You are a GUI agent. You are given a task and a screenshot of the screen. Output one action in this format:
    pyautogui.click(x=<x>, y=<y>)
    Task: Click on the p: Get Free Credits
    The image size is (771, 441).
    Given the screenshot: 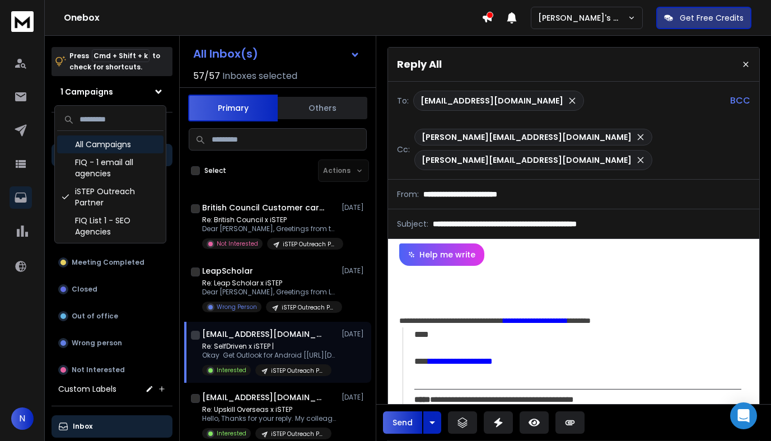 What is the action you would take?
    pyautogui.click(x=712, y=18)
    